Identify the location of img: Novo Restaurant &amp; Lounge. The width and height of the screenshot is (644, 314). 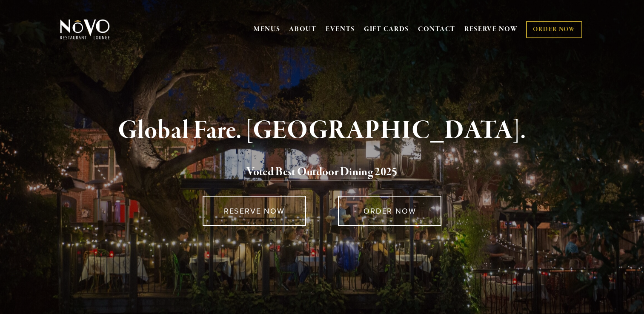
(85, 30).